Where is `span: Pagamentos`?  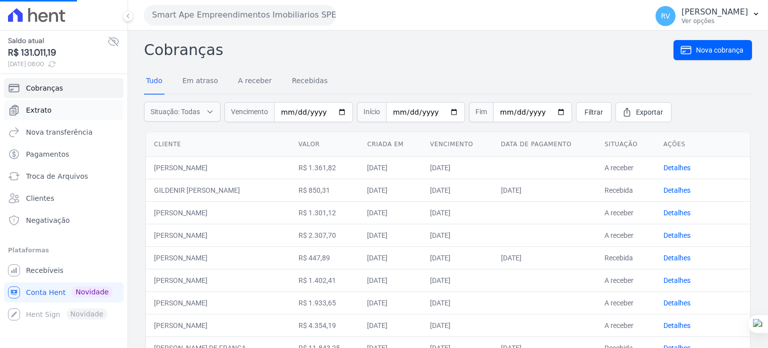
span: Pagamentos is located at coordinates (48, 154).